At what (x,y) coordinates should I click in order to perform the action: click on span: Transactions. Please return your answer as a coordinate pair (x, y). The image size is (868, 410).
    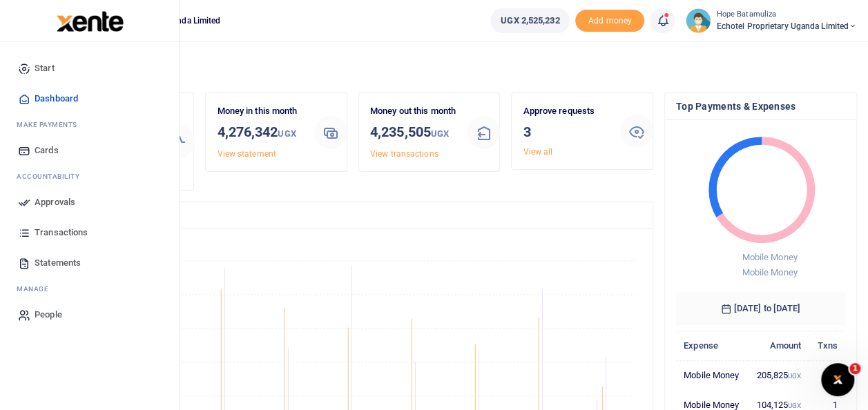
    Looking at the image, I should click on (61, 232).